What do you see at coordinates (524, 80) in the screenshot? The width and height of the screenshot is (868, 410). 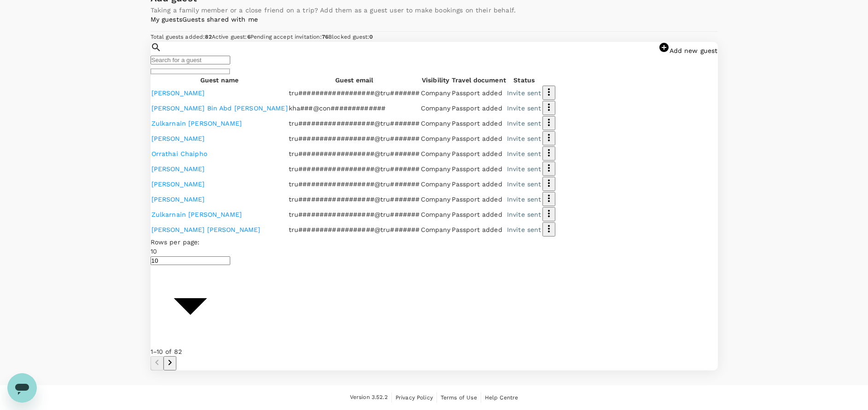 I see `th: Status` at bounding box center [524, 80].